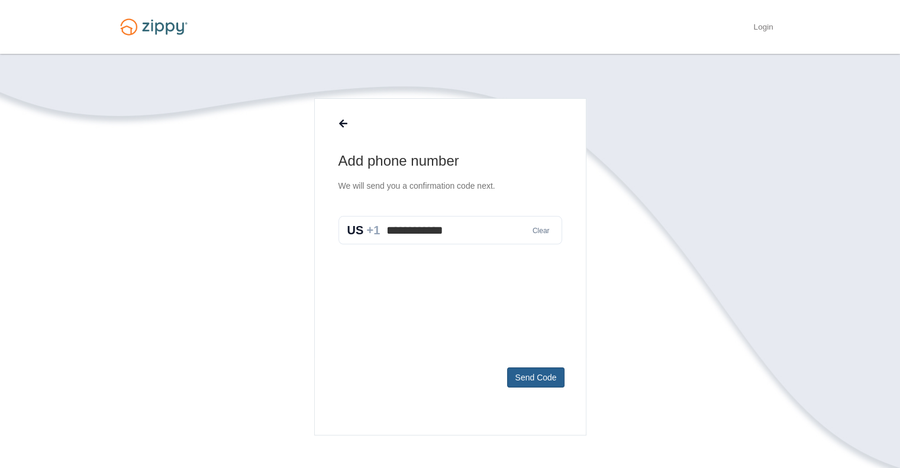 The width and height of the screenshot is (900, 468). I want to click on p: We will send you a confirmation code next., so click(450, 186).